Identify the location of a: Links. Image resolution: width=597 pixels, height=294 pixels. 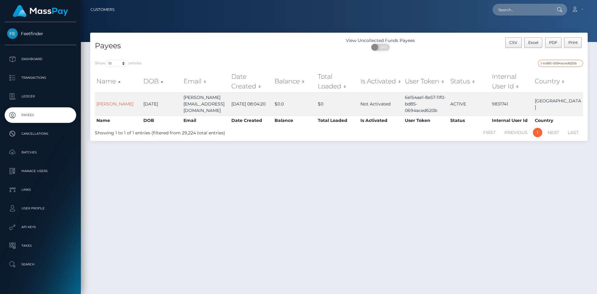
(40, 190).